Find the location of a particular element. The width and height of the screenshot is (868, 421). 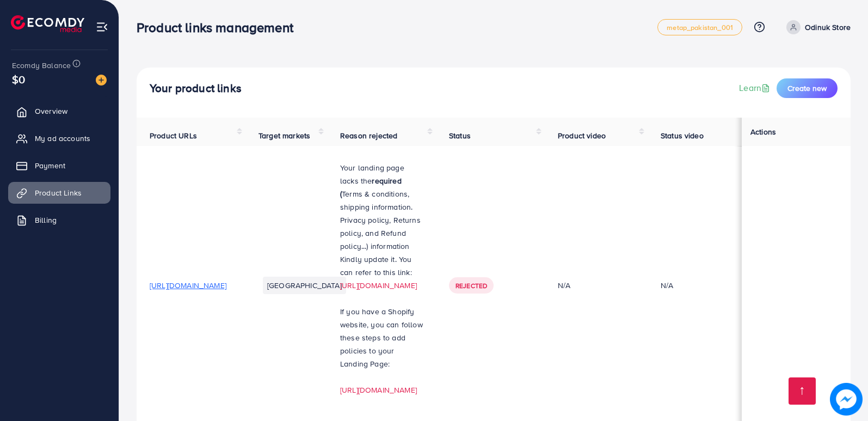

span: Product URLs is located at coordinates (173, 136).